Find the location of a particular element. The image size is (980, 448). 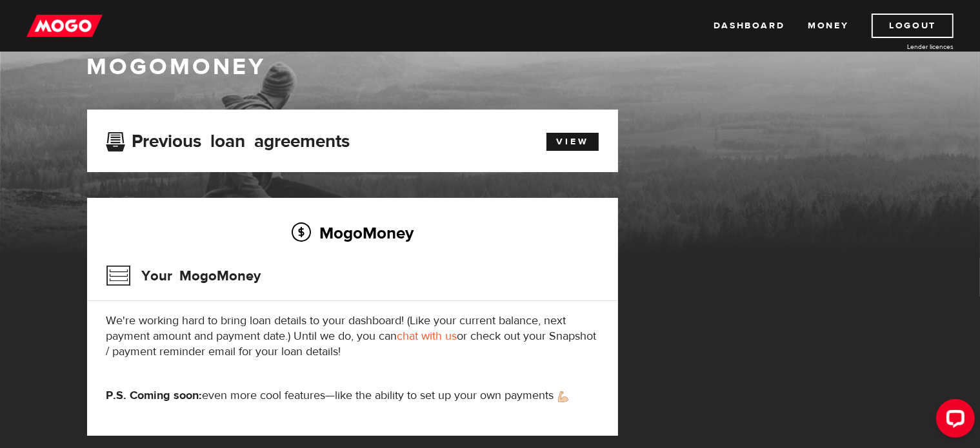

h1: MogoMoney is located at coordinates (490, 67).